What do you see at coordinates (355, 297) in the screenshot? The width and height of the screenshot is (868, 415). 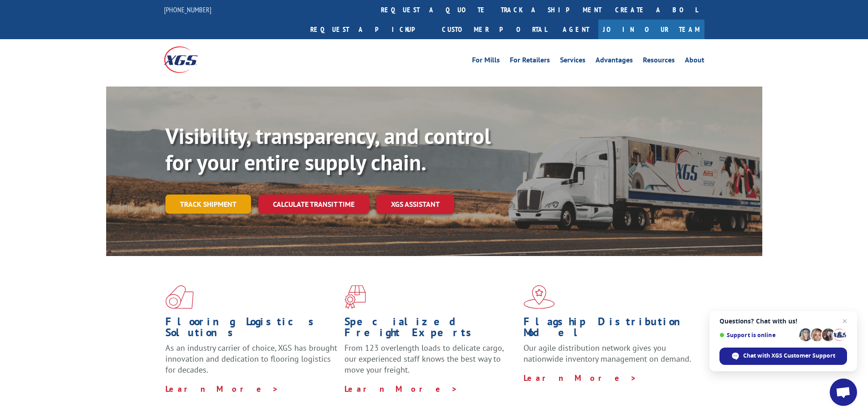 I see `img: xgs-icon-focused-on-flooring-red` at bounding box center [355, 297].